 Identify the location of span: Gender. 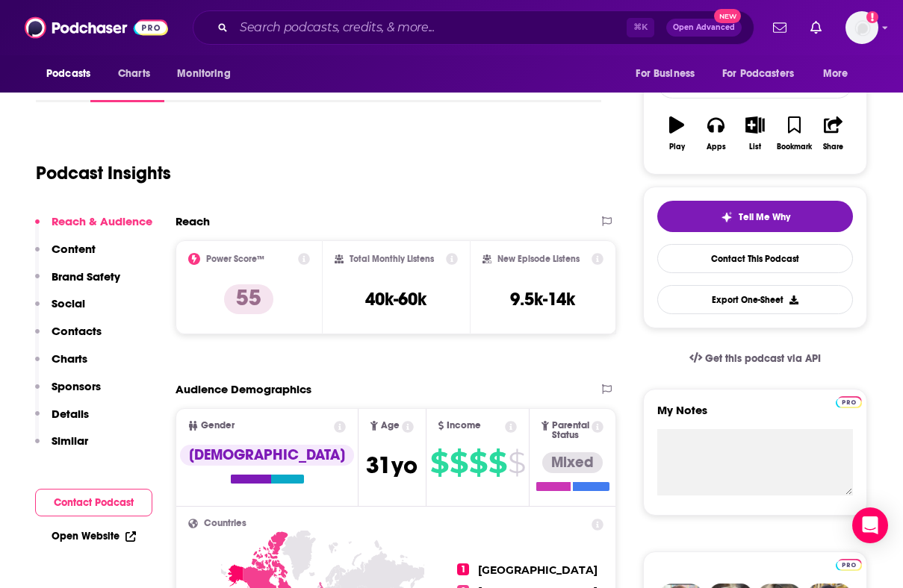
(218, 425).